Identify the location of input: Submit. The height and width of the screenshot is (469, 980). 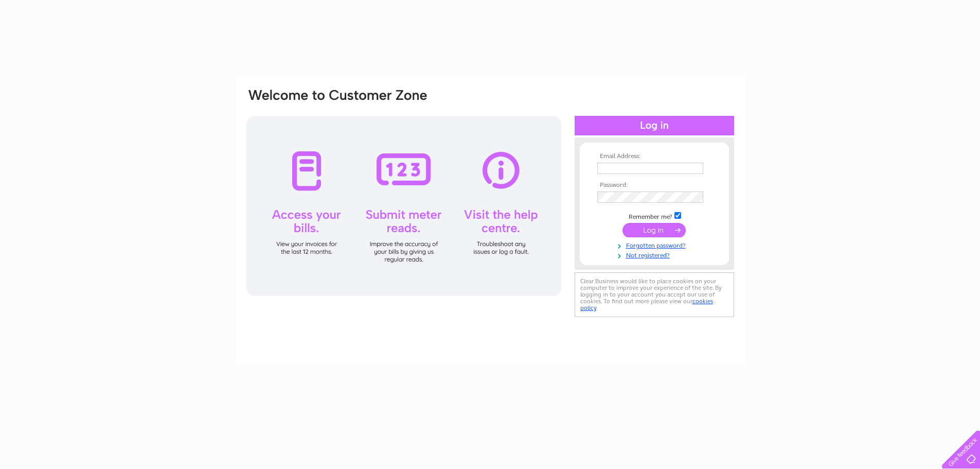
(654, 230).